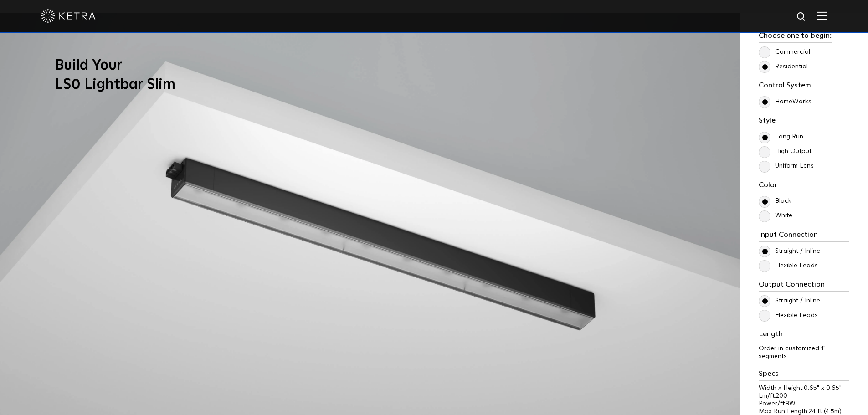 The height and width of the screenshot is (415, 868). Describe the element at coordinates (825, 411) in the screenshot. I see `span: 24 ft (4.5m)` at that location.